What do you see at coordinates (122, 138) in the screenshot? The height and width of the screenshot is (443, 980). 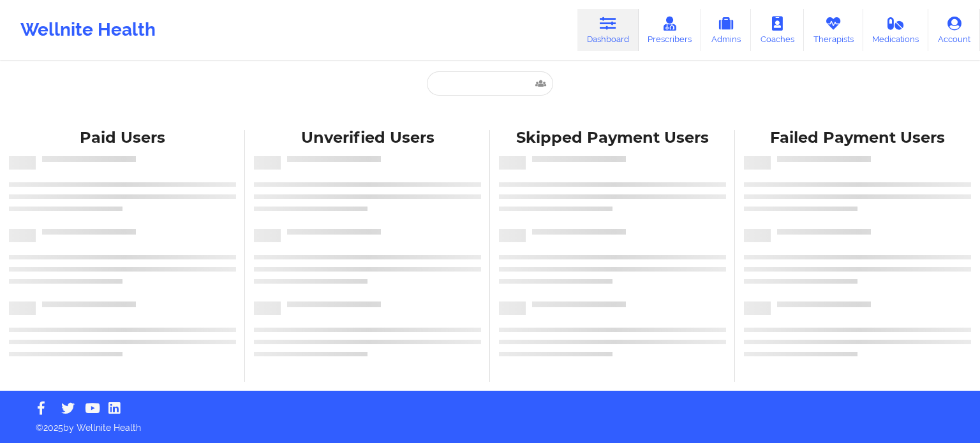 I see `div: Paid Users` at bounding box center [122, 138].